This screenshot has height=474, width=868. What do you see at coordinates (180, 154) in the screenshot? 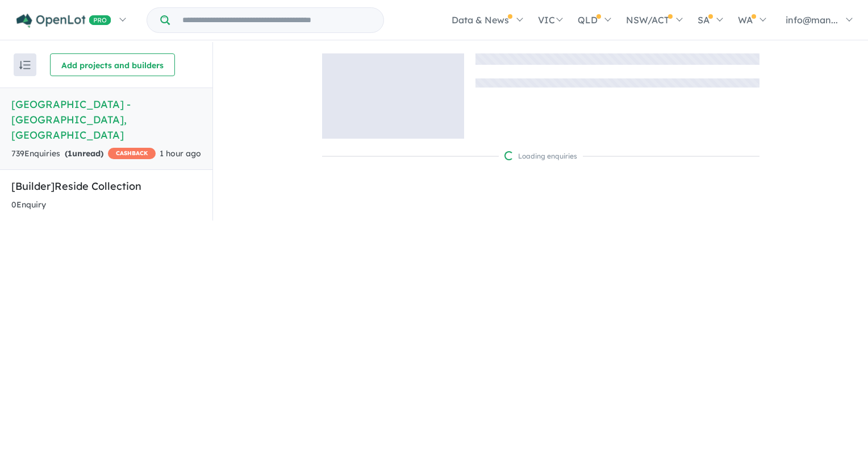
I see `span: 1 hour ago` at bounding box center [180, 154].